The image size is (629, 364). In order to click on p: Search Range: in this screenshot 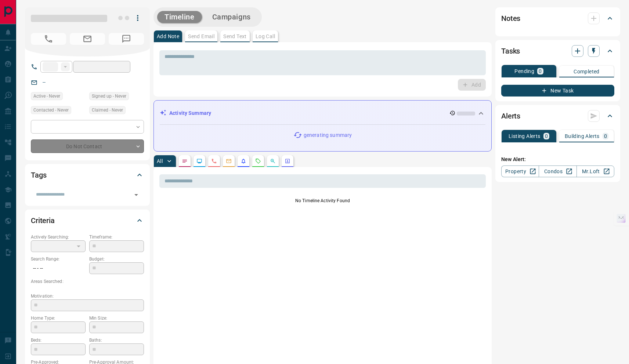, I will do `click(58, 259)`.